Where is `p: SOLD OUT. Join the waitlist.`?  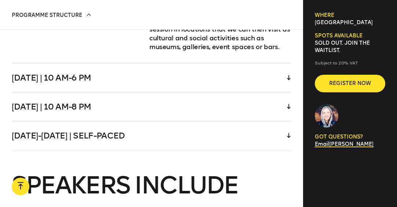
p: SOLD OUT. Join the waitlist. is located at coordinates (350, 47).